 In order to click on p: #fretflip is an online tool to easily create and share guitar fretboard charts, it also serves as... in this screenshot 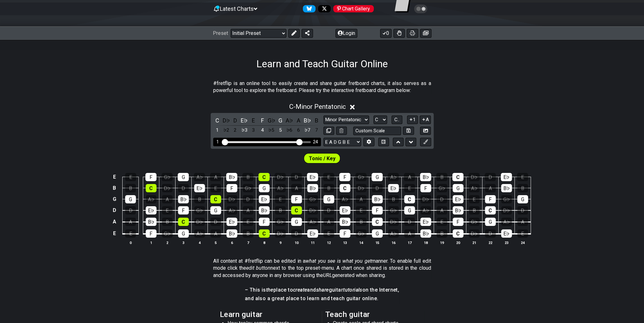, I will do `click(322, 87)`.